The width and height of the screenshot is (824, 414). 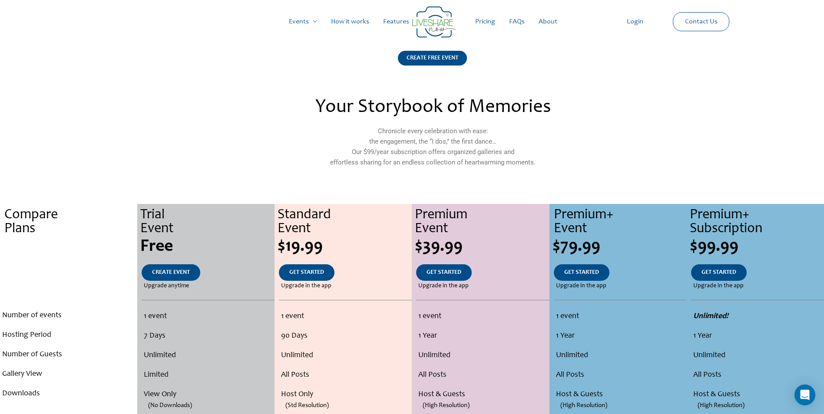 What do you see at coordinates (207, 222) in the screenshot?
I see `div: Trial Event` at bounding box center [207, 222].